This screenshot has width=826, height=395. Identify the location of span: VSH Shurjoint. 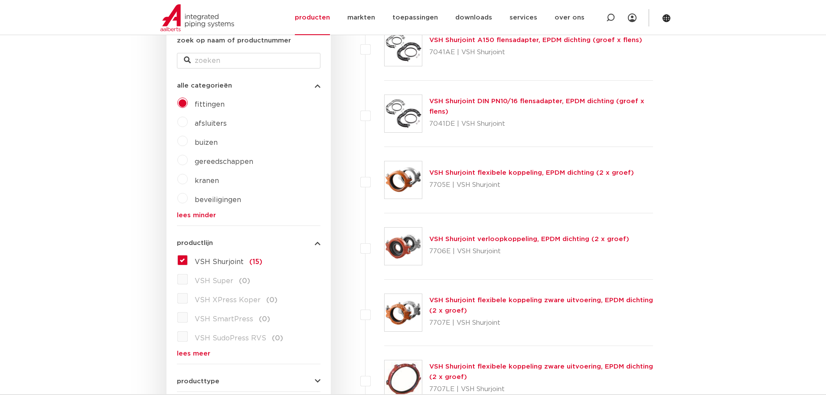
(219, 262).